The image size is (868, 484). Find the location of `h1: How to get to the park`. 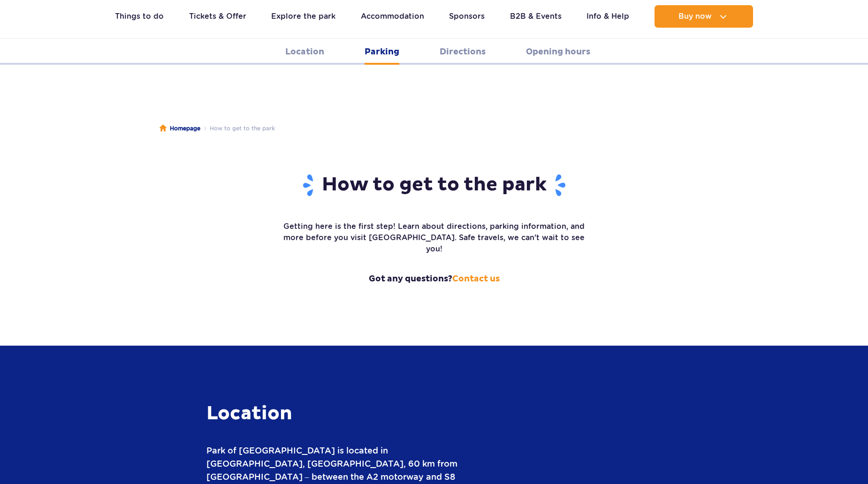

h1: How to get to the park is located at coordinates (434, 185).